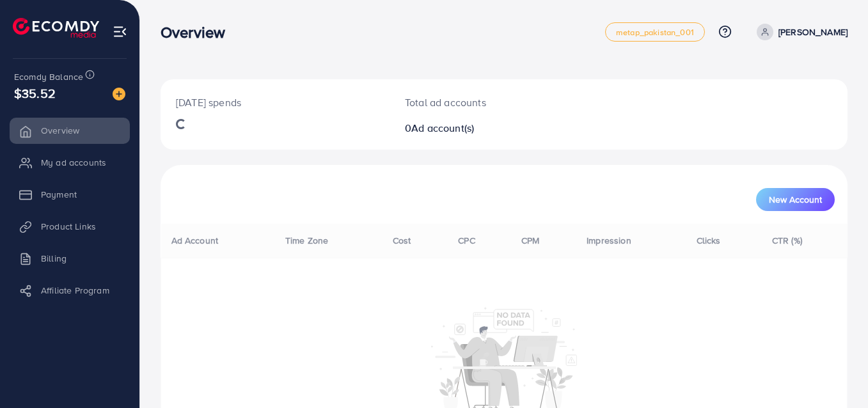  Describe the element at coordinates (475, 128) in the screenshot. I see `h2: 0` at that location.